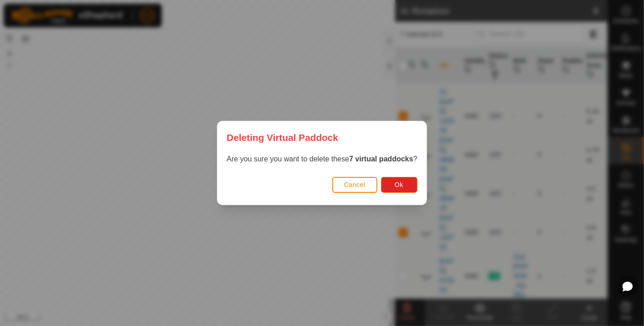  What do you see at coordinates (399, 184) in the screenshot?
I see `button: Ok` at bounding box center [399, 184].